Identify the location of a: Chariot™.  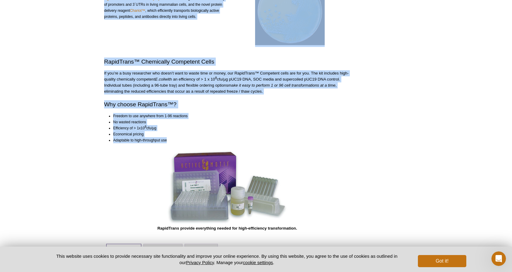
(137, 11).